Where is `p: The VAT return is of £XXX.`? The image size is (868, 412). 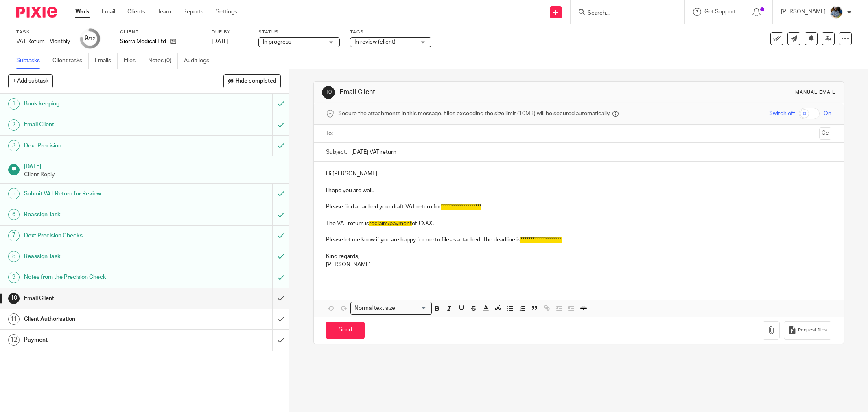
p: The VAT return is of £XXX. is located at coordinates (579, 224).